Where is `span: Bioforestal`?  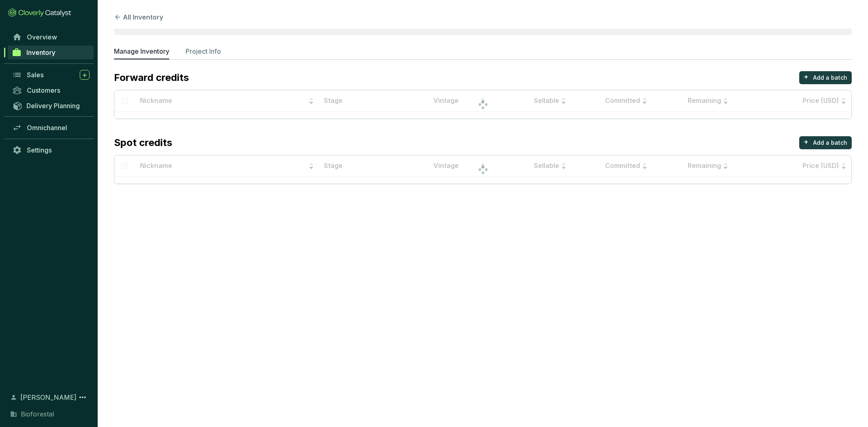
span: Bioforestal is located at coordinates (37, 414).